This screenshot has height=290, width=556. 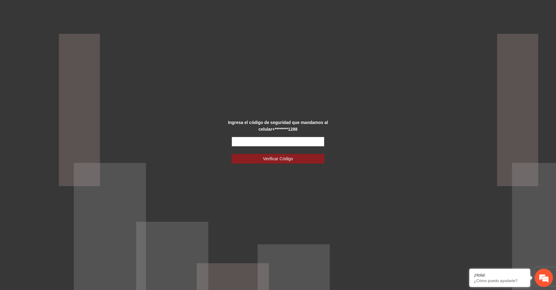 What do you see at coordinates (67, 35) in the screenshot?
I see `div: Chatee con nosotros ahora` at bounding box center [67, 35].